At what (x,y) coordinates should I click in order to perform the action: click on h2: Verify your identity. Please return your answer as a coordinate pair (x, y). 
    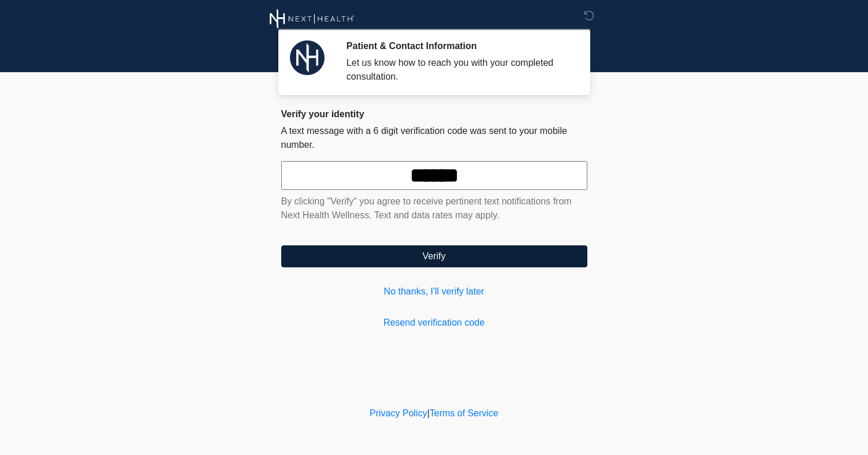
    Looking at the image, I should click on (434, 114).